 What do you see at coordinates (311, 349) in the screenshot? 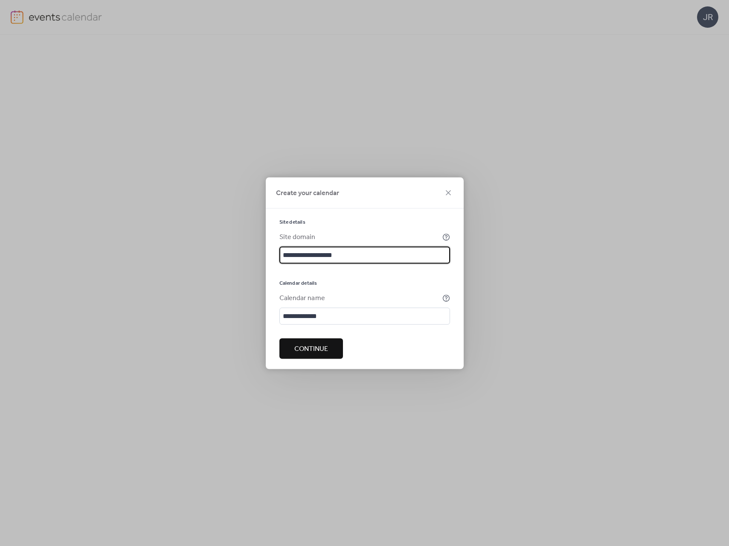
I see `span: Continue` at bounding box center [311, 349].